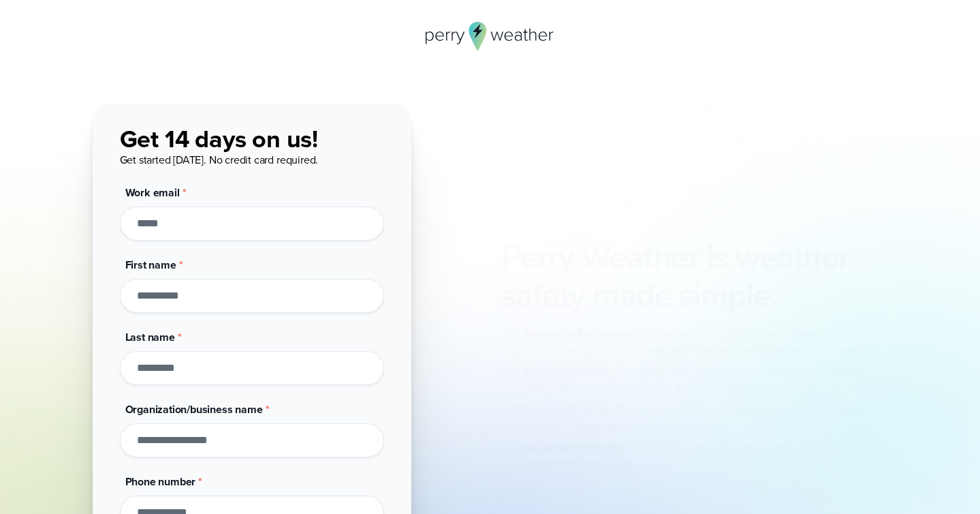 The width and height of the screenshot is (980, 514). Describe the element at coordinates (150, 337) in the screenshot. I see `span: Last name` at that location.